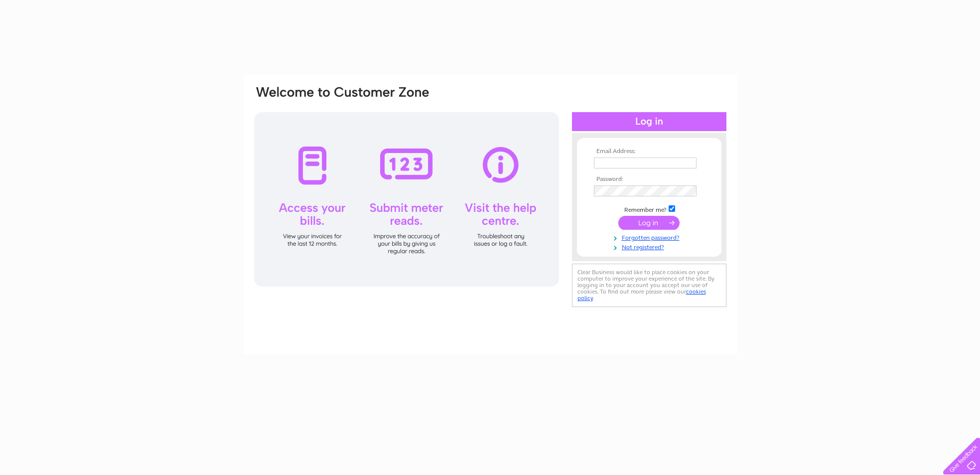 The height and width of the screenshot is (475, 980). What do you see at coordinates (650, 236) in the screenshot?
I see `a: Forgotten password?` at bounding box center [650, 236].